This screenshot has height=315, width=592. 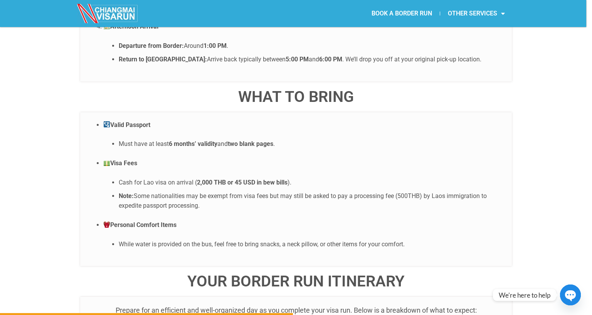 I want to click on li: Around ., so click(x=312, y=46).